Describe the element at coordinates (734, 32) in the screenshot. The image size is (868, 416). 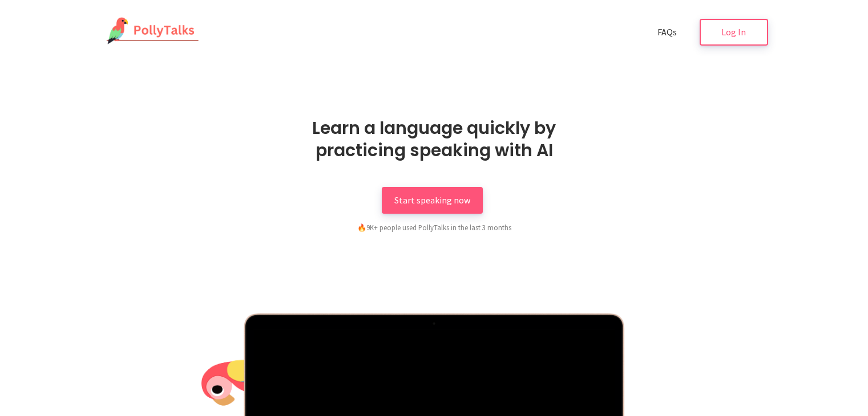
I see `a: Log In` at that location.